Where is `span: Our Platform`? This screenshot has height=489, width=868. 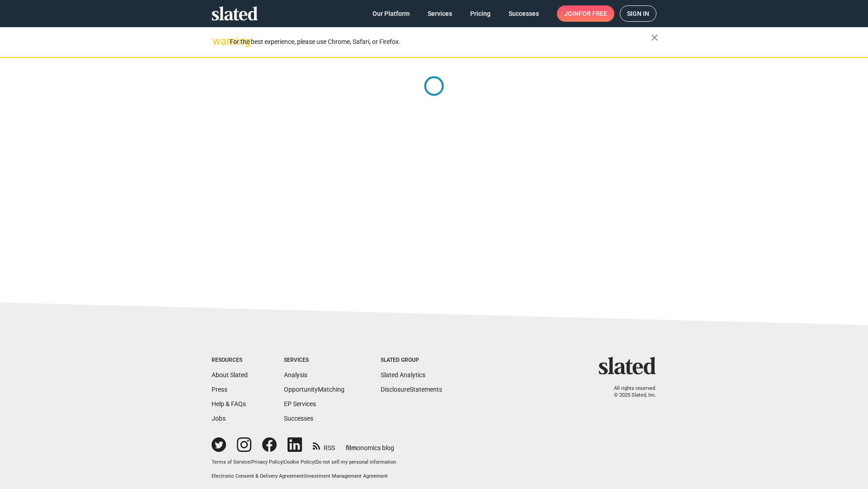 span: Our Platform is located at coordinates (391, 14).